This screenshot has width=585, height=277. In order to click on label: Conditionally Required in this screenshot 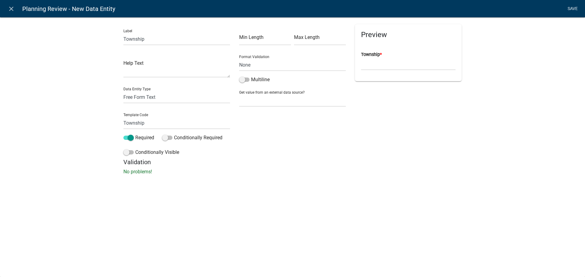, I will do `click(192, 138)`.